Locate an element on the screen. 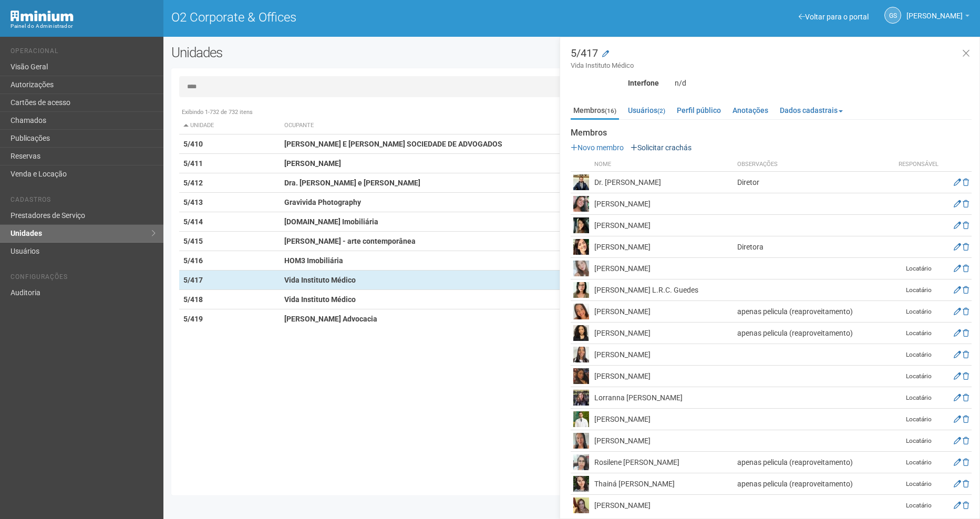 The height and width of the screenshot is (519, 980). strong: Membros is located at coordinates (771, 133).